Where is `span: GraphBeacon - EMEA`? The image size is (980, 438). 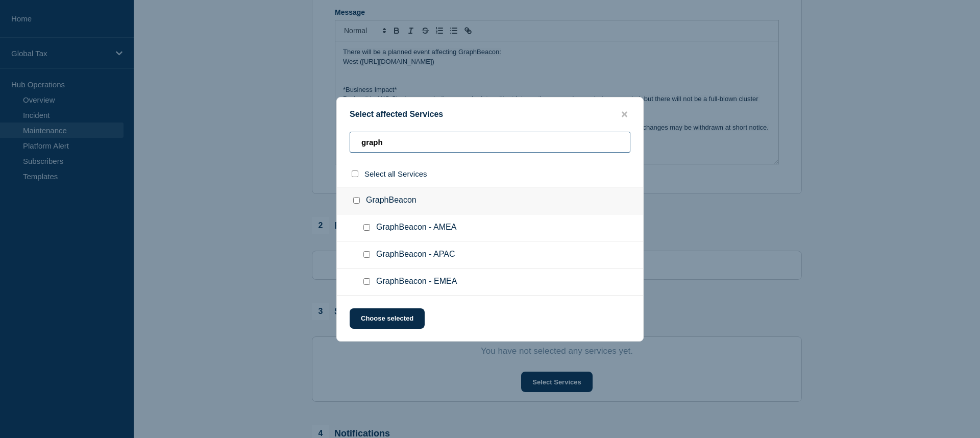 span: GraphBeacon - EMEA is located at coordinates (416, 282).